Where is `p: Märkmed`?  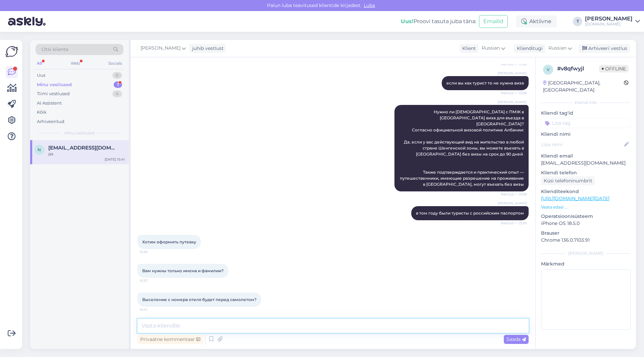
p: Märkmed is located at coordinates (586, 264).